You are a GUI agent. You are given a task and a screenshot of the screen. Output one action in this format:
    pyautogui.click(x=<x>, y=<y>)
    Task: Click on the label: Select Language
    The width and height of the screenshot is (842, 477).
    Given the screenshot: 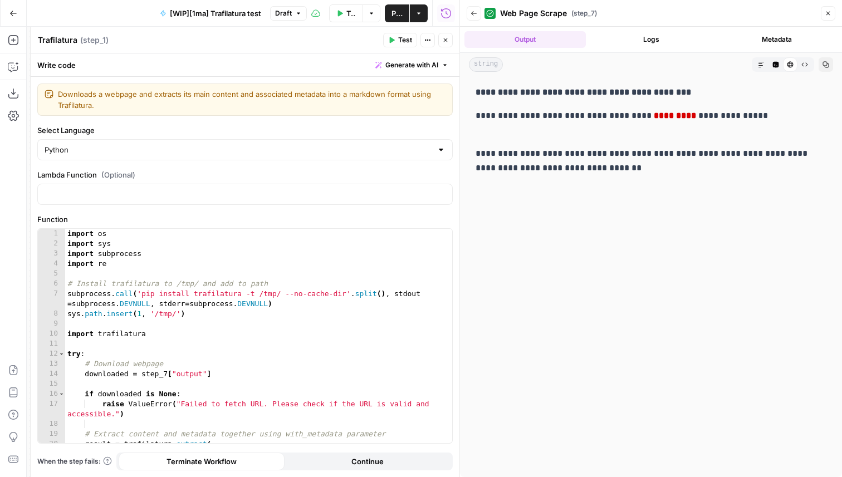 What is the action you would take?
    pyautogui.click(x=245, y=130)
    